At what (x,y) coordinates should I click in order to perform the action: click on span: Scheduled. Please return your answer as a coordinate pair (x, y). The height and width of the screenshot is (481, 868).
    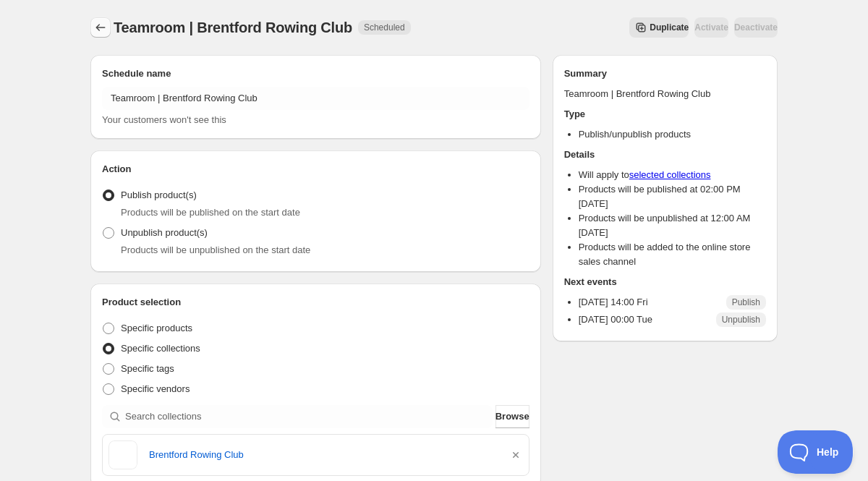
    Looking at the image, I should click on (384, 28).